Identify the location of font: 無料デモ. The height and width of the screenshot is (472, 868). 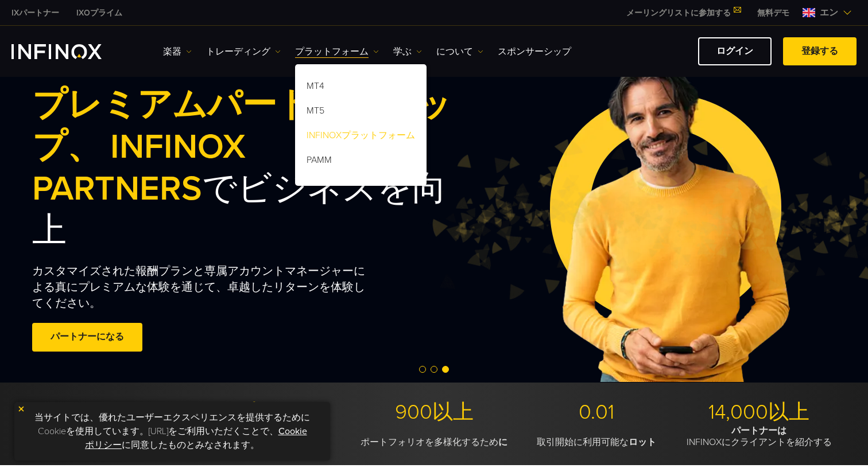
(773, 13).